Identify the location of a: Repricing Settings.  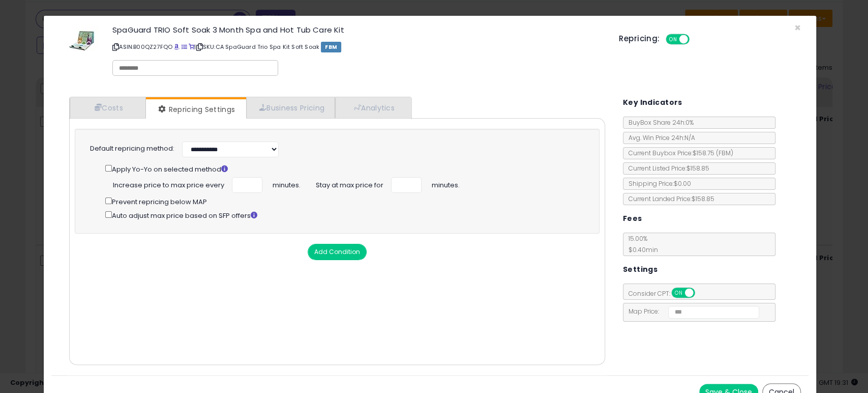
(195, 109).